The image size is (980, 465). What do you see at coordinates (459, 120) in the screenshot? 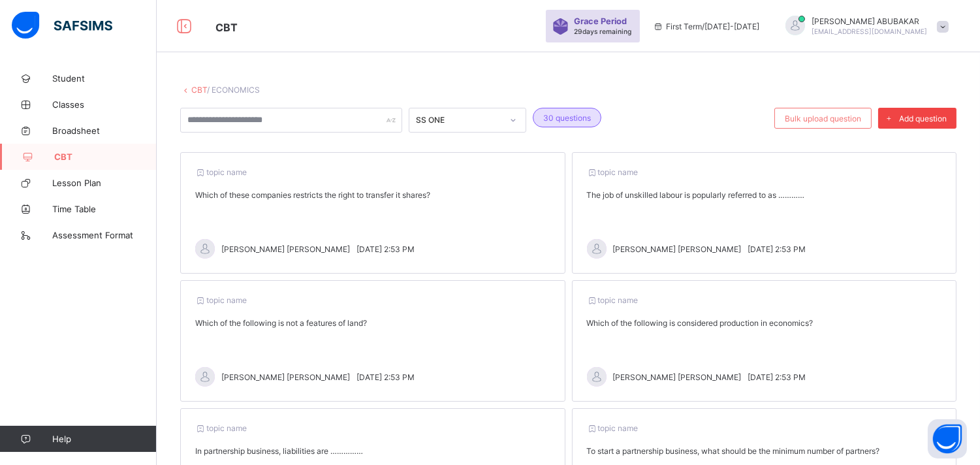
I see `div: SS ONE` at bounding box center [459, 120].